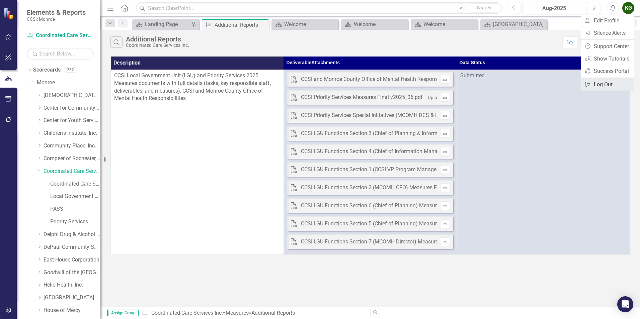  What do you see at coordinates (608, 20) in the screenshot?
I see `a: Edit Profile` at bounding box center [608, 20].